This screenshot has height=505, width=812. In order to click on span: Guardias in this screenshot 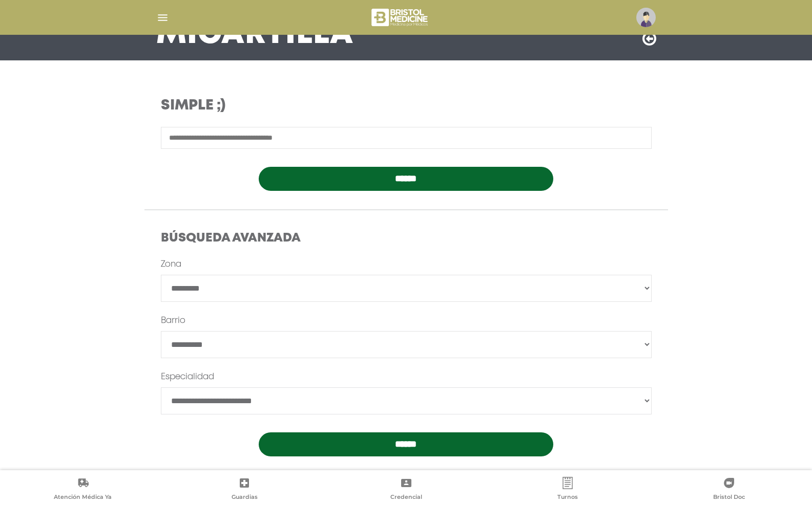, I will do `click(244, 498)`.